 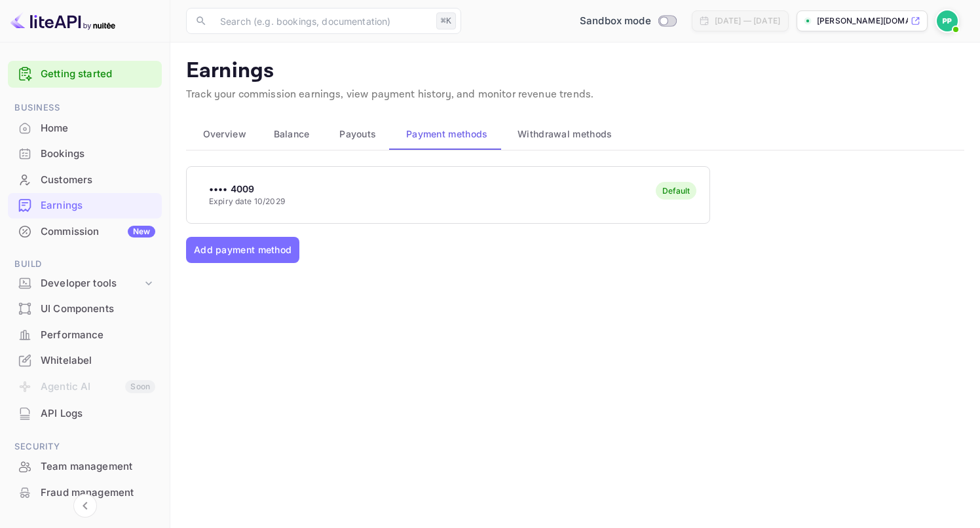 What do you see at coordinates (615, 21) in the screenshot?
I see `span: Sandbox mode` at bounding box center [615, 21].